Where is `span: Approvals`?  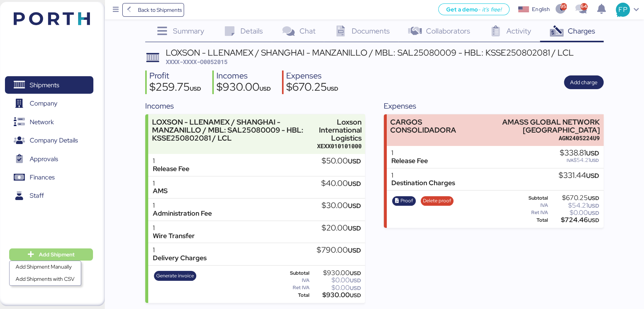
span: Approvals is located at coordinates (44, 159).